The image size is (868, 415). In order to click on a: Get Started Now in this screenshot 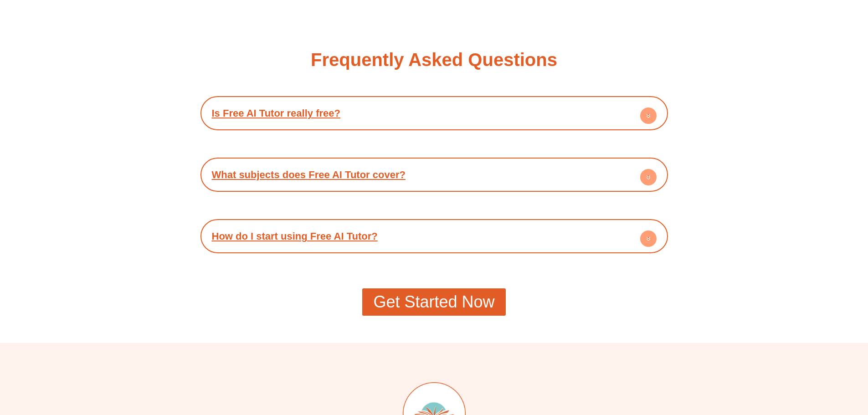, I will do `click(434, 302)`.